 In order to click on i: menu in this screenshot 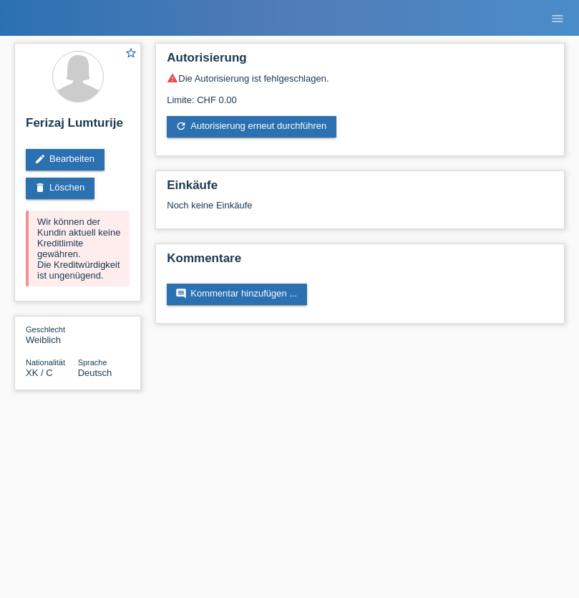, I will do `click(558, 19)`.